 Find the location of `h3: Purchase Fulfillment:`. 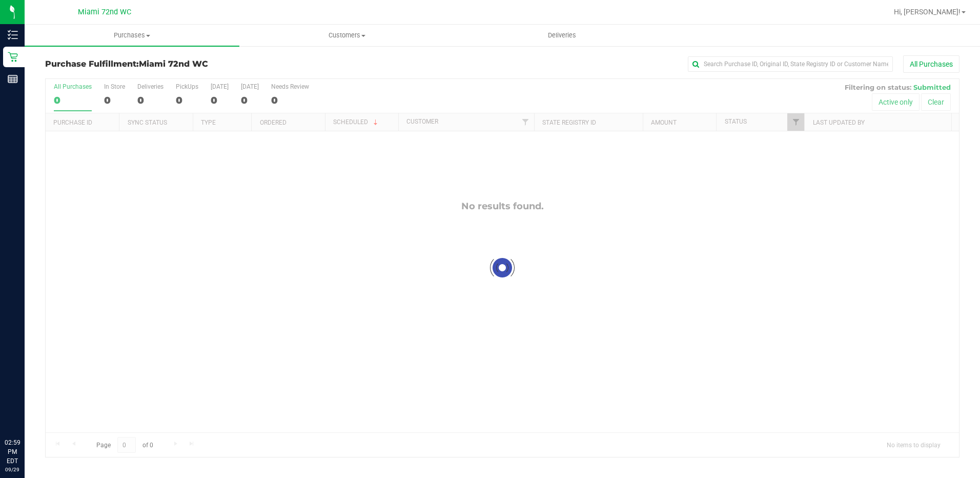

h3: Purchase Fulfillment: is located at coordinates (197, 64).